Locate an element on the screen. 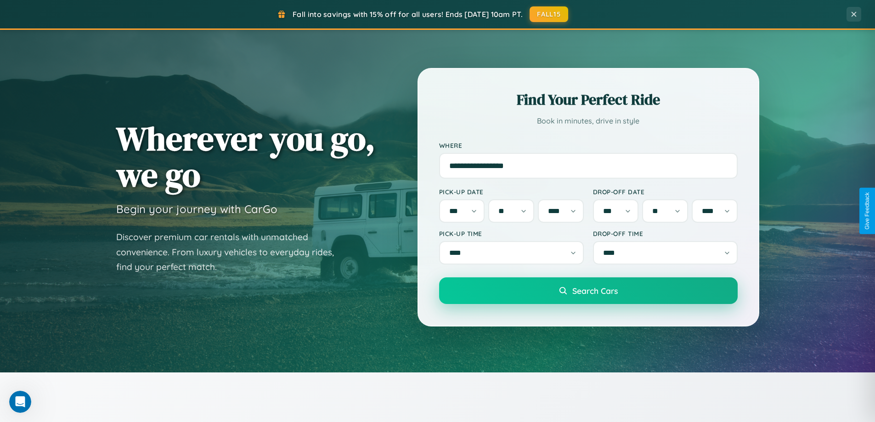 The width and height of the screenshot is (875, 422). h3: Begin your journey with CarGo is located at coordinates (197, 209).